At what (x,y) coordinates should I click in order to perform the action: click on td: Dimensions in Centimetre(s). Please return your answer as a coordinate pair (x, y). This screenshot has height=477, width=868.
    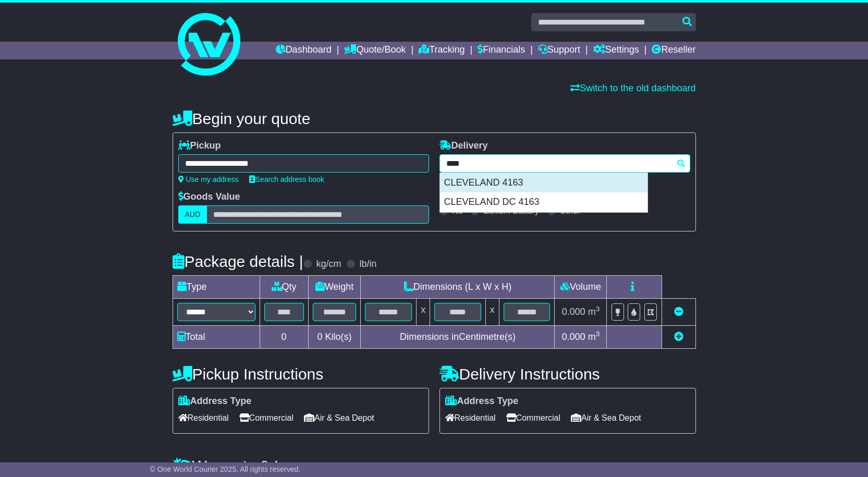
    Looking at the image, I should click on (458, 338).